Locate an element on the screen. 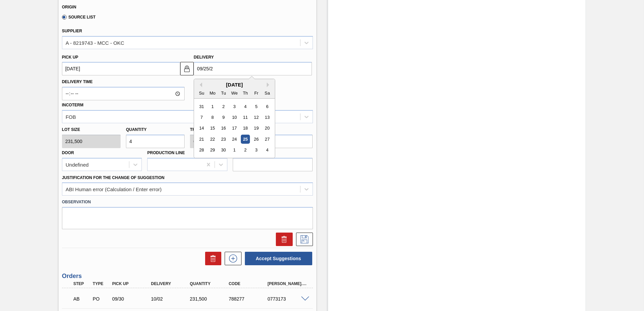 Image resolution: width=644 pixels, height=311 pixels. div: Save Suggestion is located at coordinates (303, 239).